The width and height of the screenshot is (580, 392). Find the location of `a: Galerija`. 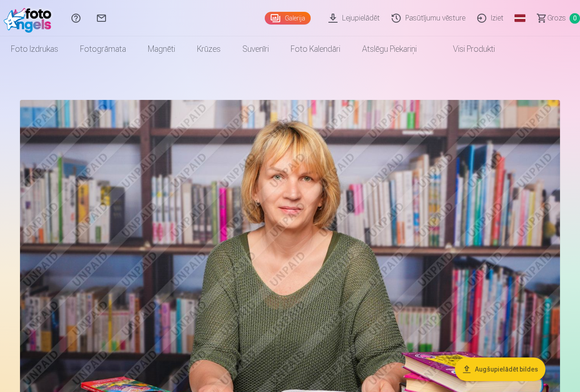

a: Galerija is located at coordinates (288, 18).